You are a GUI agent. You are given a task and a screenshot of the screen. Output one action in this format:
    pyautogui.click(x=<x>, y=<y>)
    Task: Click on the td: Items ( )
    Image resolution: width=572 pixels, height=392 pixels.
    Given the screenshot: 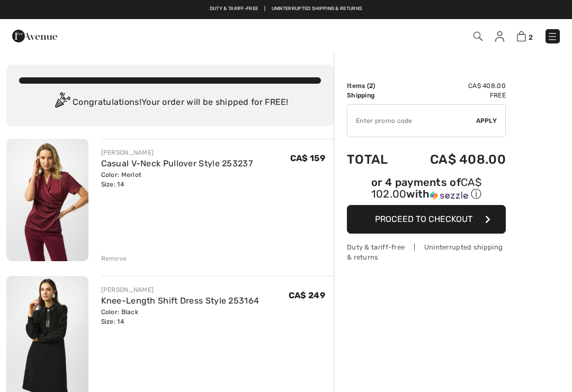 What is the action you would take?
    pyautogui.click(x=374, y=86)
    